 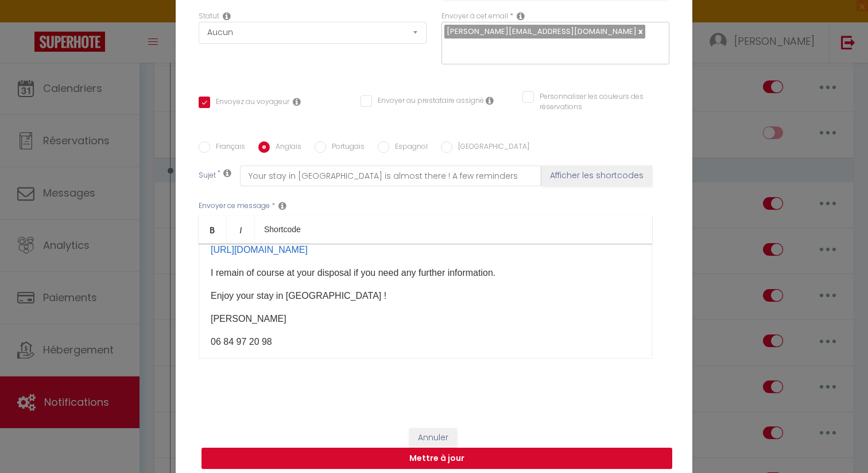 I want to click on label: Français, so click(x=228, y=148).